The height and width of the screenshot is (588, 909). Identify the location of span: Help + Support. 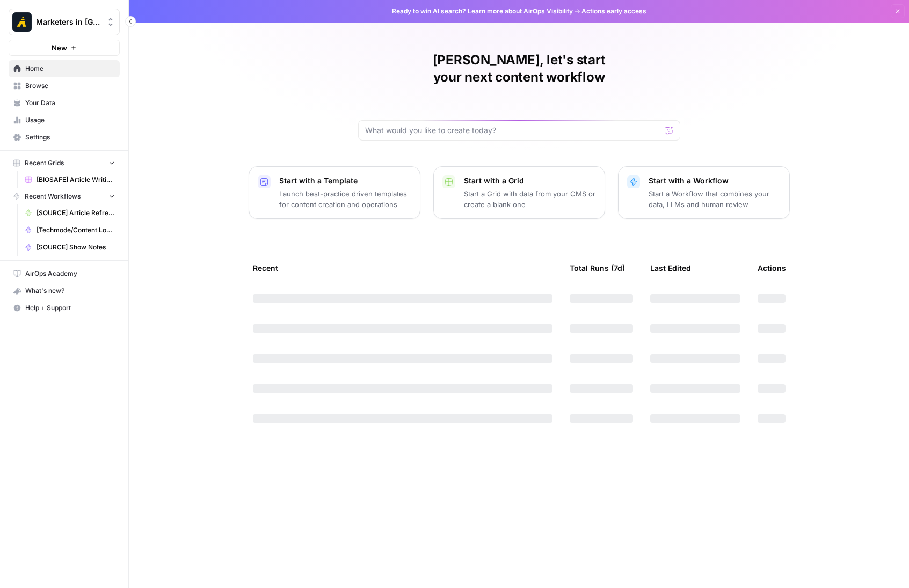
(70, 308).